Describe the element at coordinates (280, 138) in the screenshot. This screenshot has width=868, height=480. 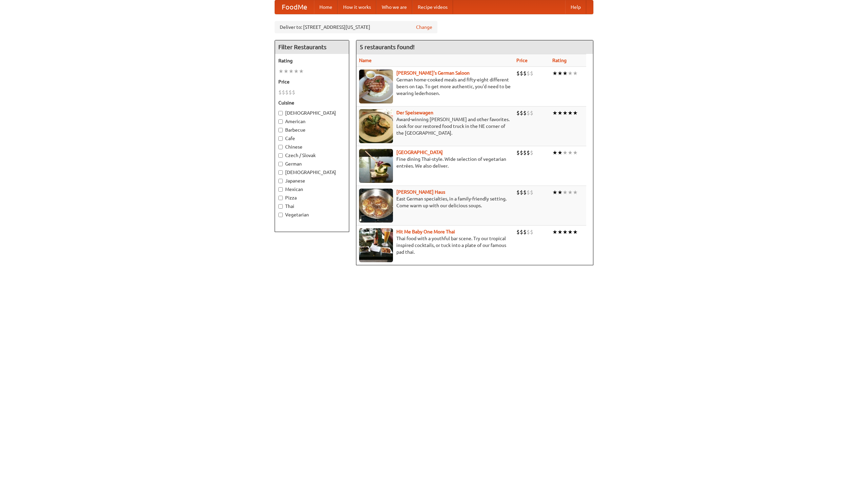
I see `input: Cafe` at that location.